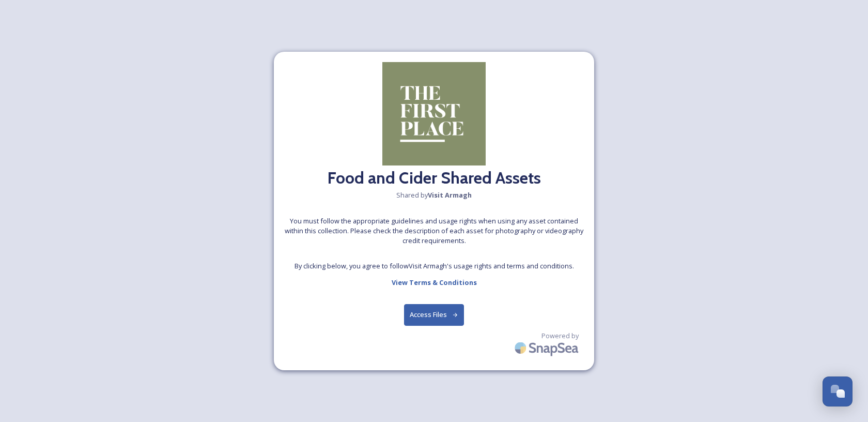  Describe the element at coordinates (434, 315) in the screenshot. I see `button: Access Files` at that location.